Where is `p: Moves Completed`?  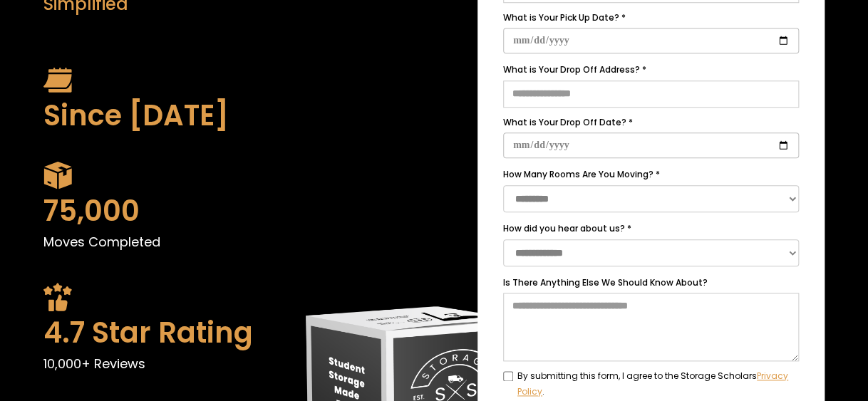 p: Moves Completed is located at coordinates (216, 242).